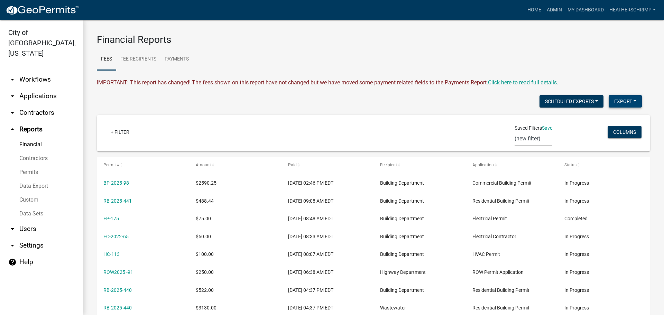  Describe the element at coordinates (554, 10) in the screenshot. I see `a: Admin` at that location.